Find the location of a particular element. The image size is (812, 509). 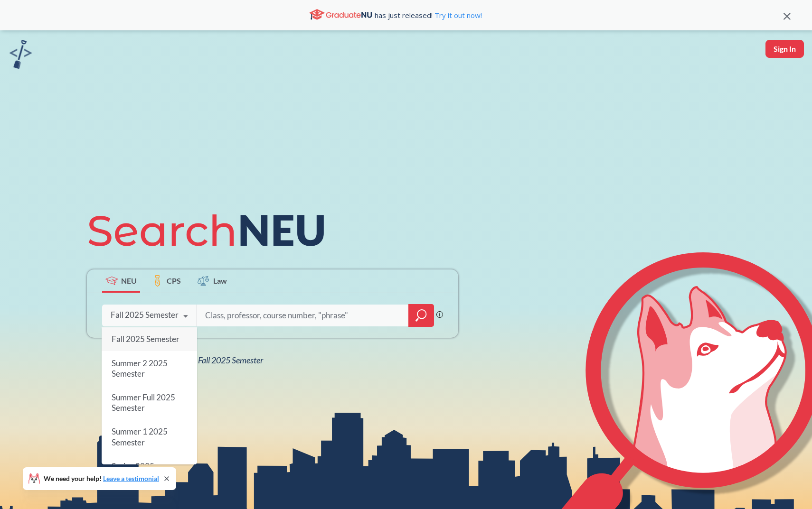

span: Law is located at coordinates (220, 281).